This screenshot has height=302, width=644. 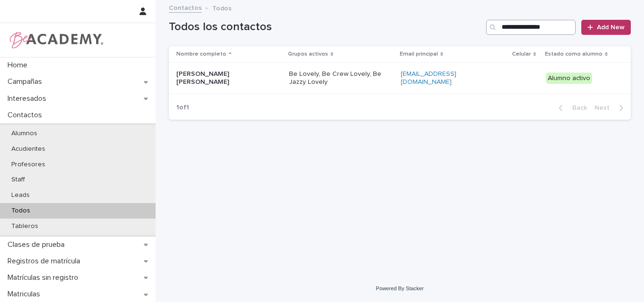 What do you see at coordinates (201, 54) in the screenshot?
I see `p: Nombre completo` at bounding box center [201, 54].